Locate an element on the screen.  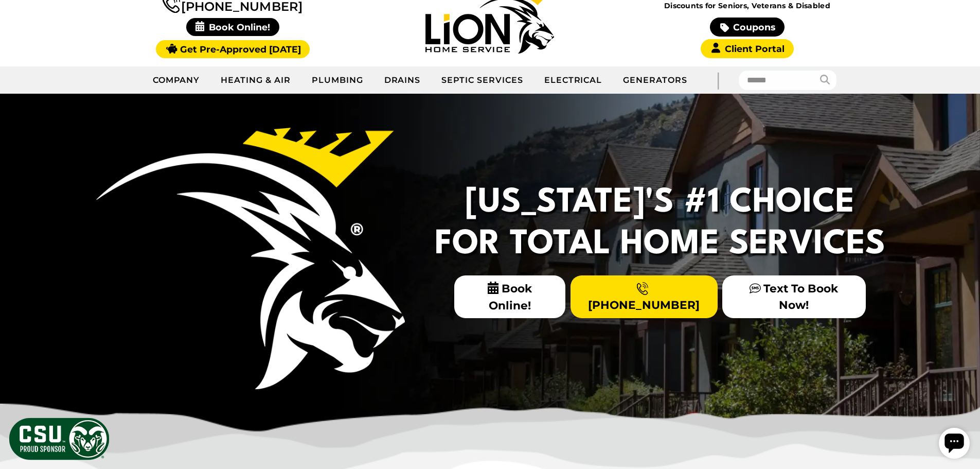
img: CSU Sponsor Badge is located at coordinates (59, 438).